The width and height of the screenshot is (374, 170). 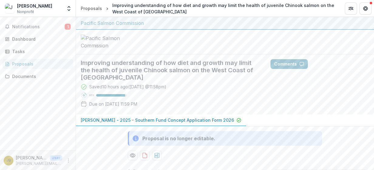 I want to click on div: Dashboard, so click(x=40, y=39).